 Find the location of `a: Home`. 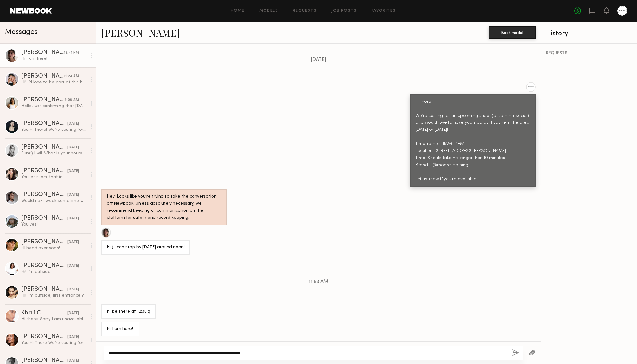

a: Home is located at coordinates (237, 11).